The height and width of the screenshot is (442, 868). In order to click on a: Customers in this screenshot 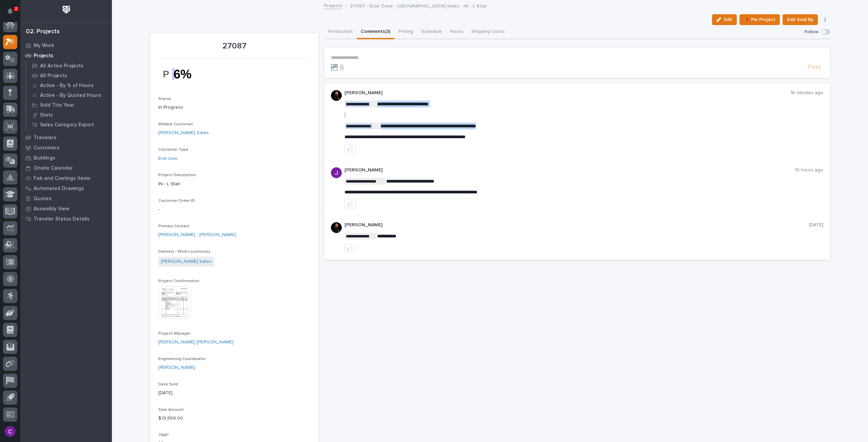, I will do `click(66, 148)`.